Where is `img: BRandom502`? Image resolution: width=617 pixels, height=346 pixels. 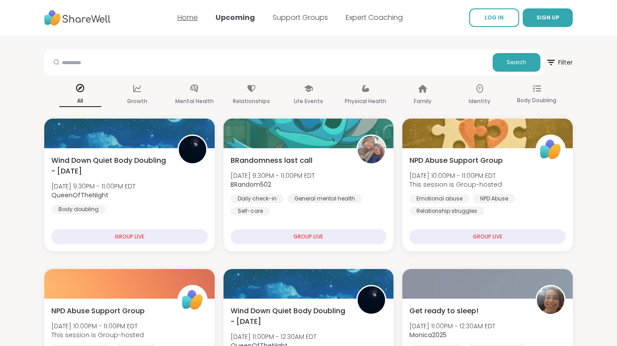
img: BRandom502 is located at coordinates (372, 150).